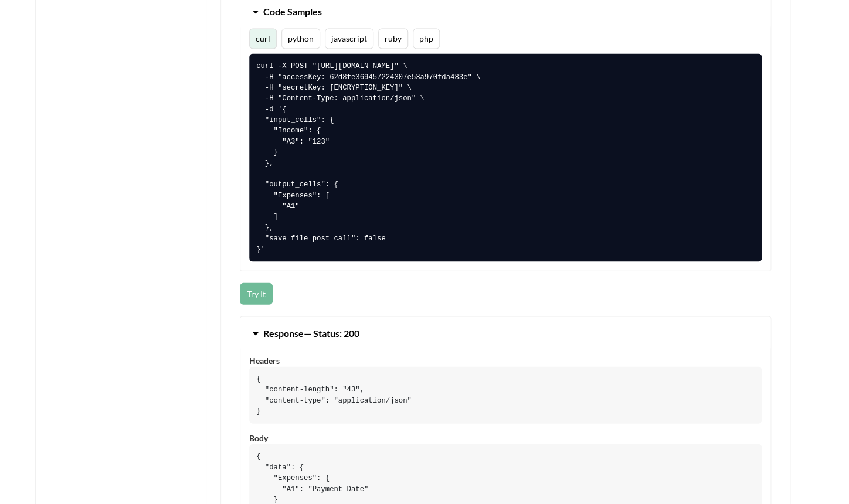 The image size is (849, 504). Describe the element at coordinates (257, 293) in the screenshot. I see `button: Try It` at that location.